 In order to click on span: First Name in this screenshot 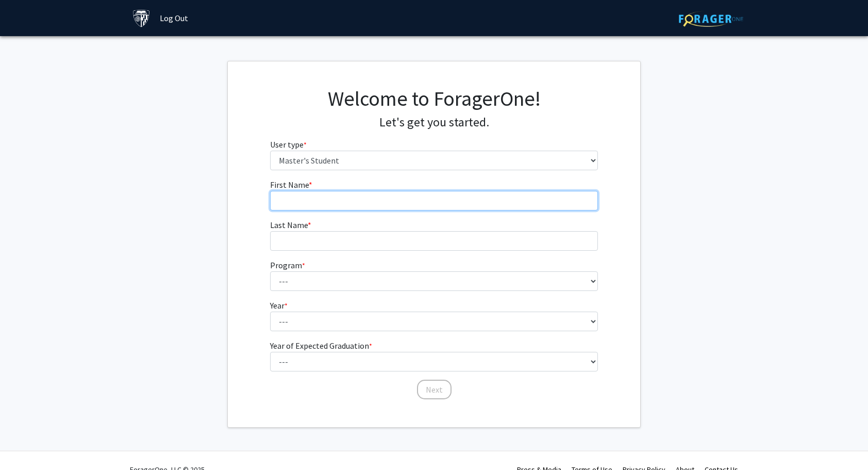, I will do `click(289, 185)`.